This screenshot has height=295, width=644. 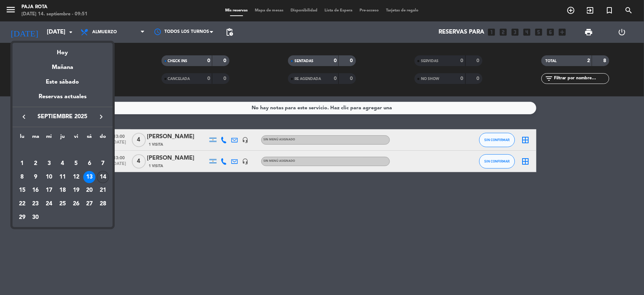 What do you see at coordinates (22, 177) in the screenshot?
I see `div: 8` at bounding box center [22, 177].